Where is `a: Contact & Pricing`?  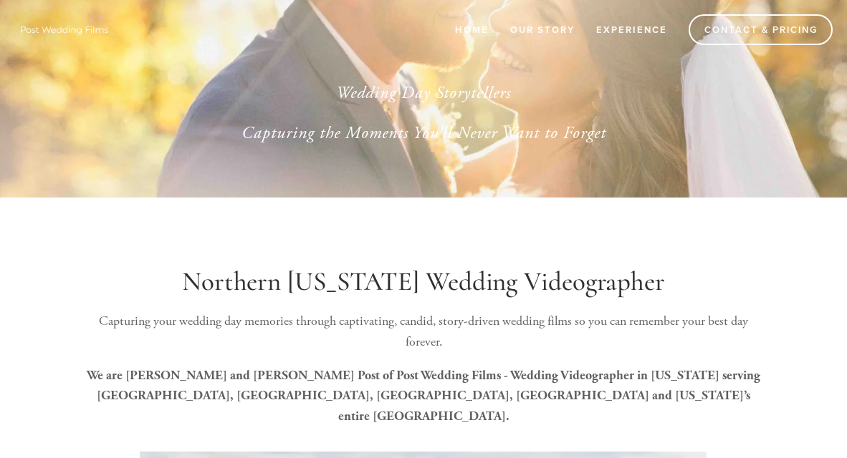 a: Contact & Pricing is located at coordinates (760, 29).